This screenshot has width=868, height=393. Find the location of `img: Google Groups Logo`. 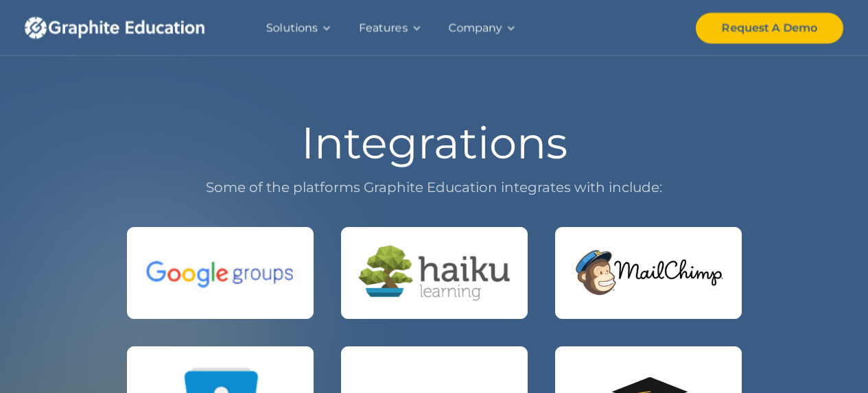

img: Google Groups Logo is located at coordinates (220, 273).